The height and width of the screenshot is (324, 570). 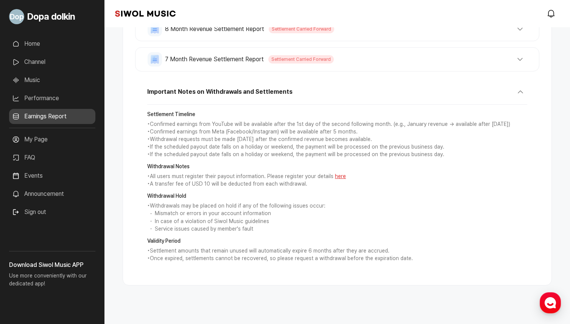 What do you see at coordinates (52, 17) in the screenshot?
I see `a: Go to My Profile` at bounding box center [52, 17].